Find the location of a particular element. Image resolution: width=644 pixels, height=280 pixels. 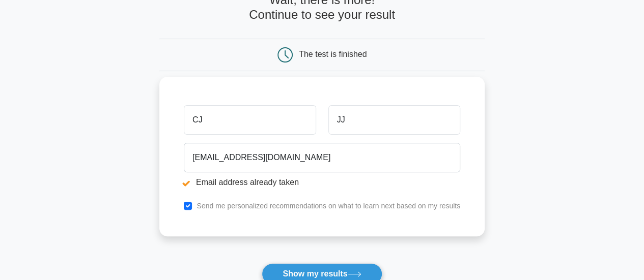

input: First name is located at coordinates (249, 120).